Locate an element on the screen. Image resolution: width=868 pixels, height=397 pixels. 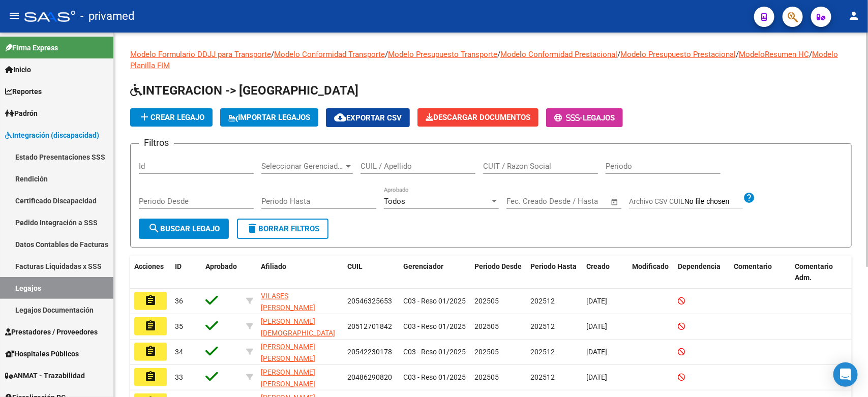
input: Fecha fin is located at coordinates (581, 202).